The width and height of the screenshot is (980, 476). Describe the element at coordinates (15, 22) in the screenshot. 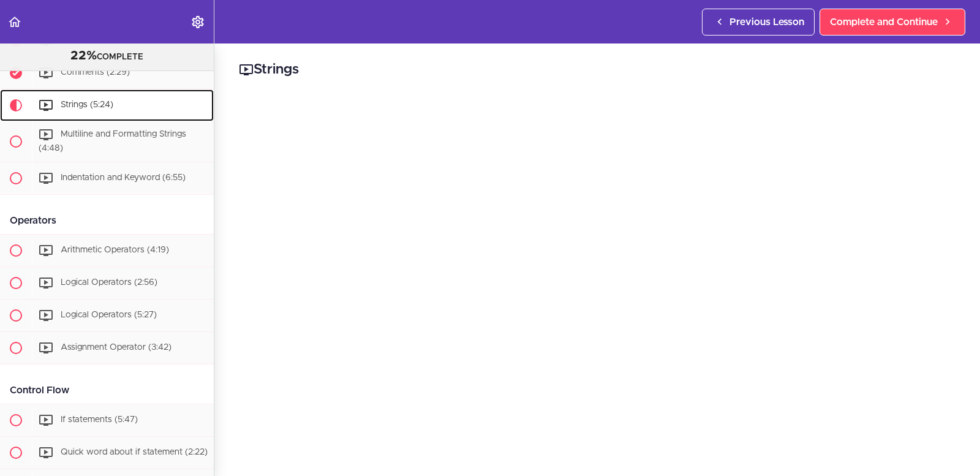

I see `svg: Back to course curriculum` at that location.